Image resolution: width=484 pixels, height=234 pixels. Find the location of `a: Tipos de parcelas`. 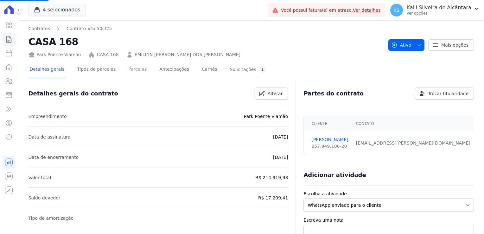

a: Tipos de parcelas is located at coordinates (96, 70).